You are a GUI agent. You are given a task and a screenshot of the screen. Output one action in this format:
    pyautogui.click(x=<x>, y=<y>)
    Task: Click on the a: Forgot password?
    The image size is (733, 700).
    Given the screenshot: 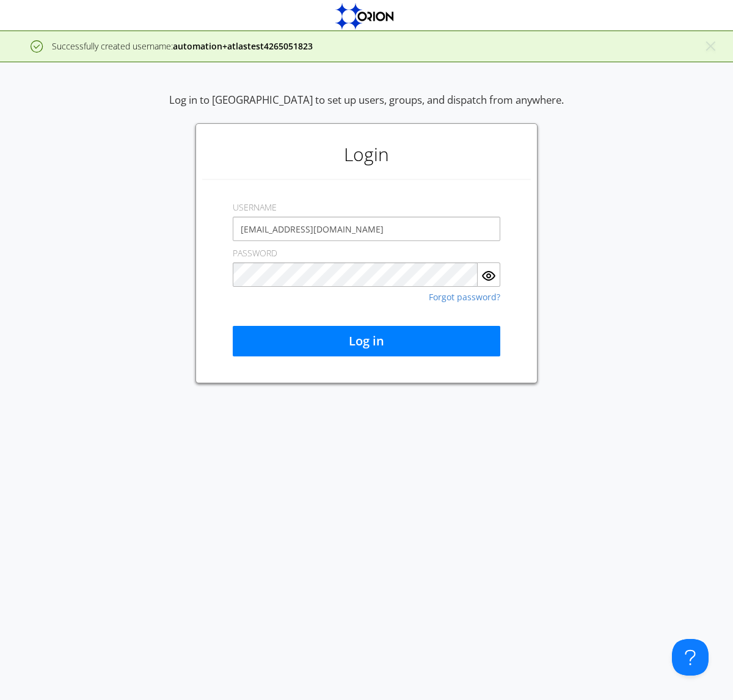 What is the action you would take?
    pyautogui.click(x=464, y=298)
    